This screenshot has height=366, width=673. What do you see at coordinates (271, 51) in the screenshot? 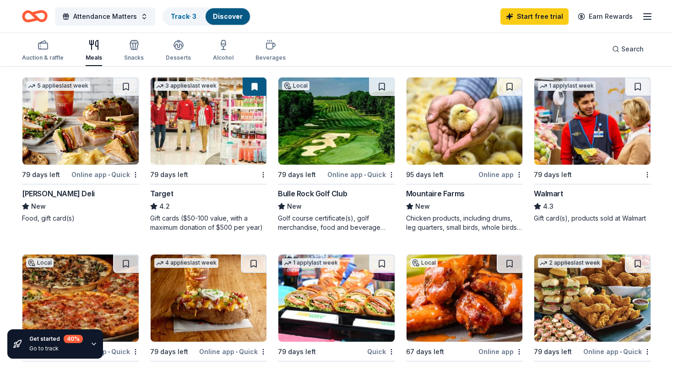
I see `button: Beverages` at bounding box center [271, 51].